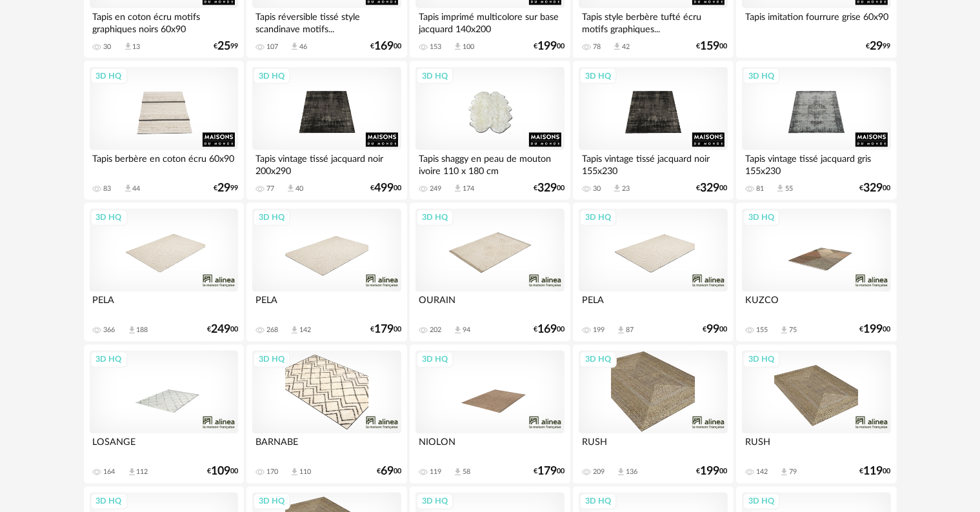 The image size is (980, 512). What do you see at coordinates (387, 472) in the screenshot?
I see `span: 69` at bounding box center [387, 472].